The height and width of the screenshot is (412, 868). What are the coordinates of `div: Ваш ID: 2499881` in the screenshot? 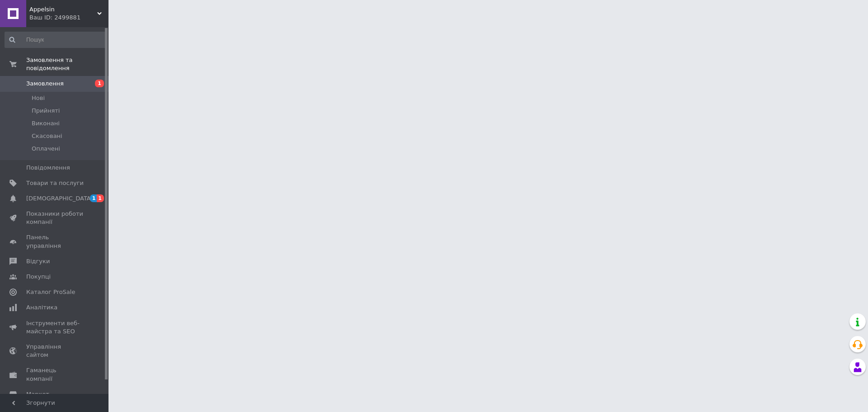 It's located at (69, 18).